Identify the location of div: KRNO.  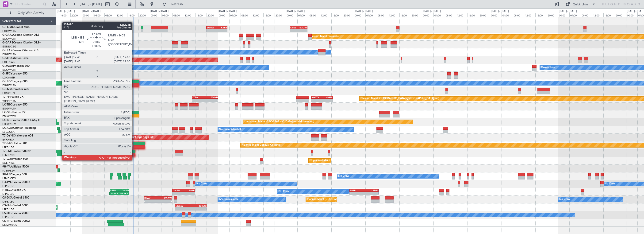
(198, 206).